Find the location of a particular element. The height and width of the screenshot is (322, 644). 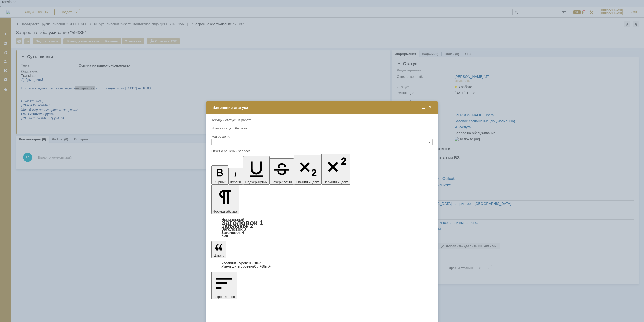

div: Формат абзаца is located at coordinates (322, 228).